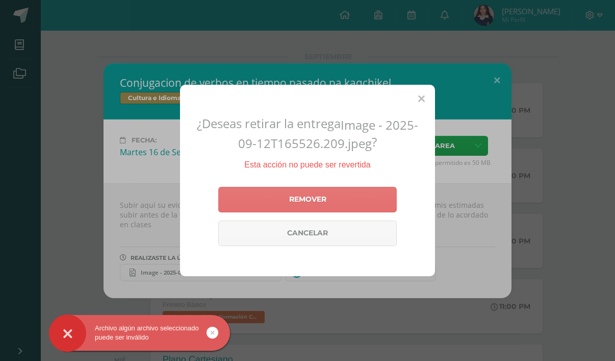 The height and width of the screenshot is (361, 615). What do you see at coordinates (139, 332) in the screenshot?
I see `div: Archivo algún archivo seleccionado puede ser inválido` at bounding box center [139, 332].